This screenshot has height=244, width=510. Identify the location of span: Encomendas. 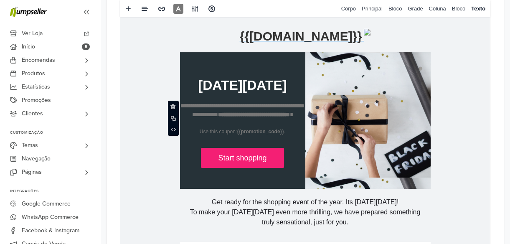
(38, 60).